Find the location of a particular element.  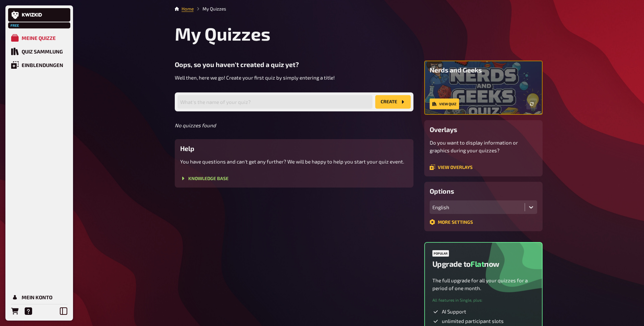

a: More settings is located at coordinates (451, 222).